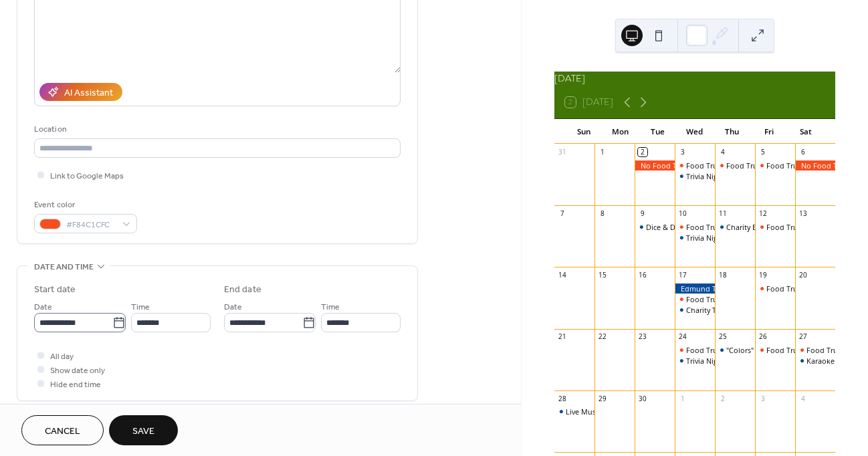 This screenshot has height=456, width=868. I want to click on div: Sat, so click(806, 132).